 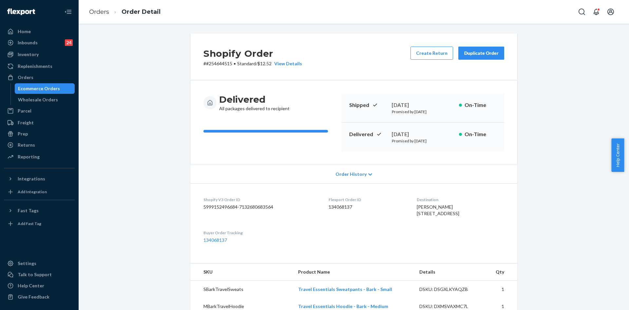 I want to click on a: Inventory, so click(x=39, y=54).